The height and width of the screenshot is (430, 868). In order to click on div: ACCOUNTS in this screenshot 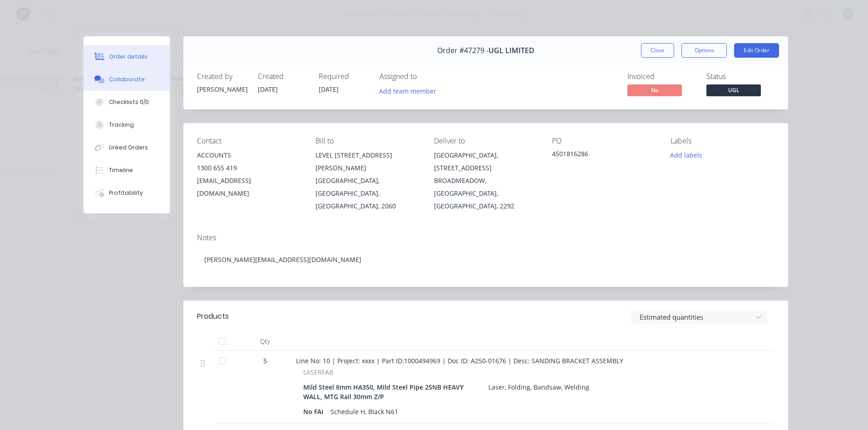, I will do `click(249, 156)`.